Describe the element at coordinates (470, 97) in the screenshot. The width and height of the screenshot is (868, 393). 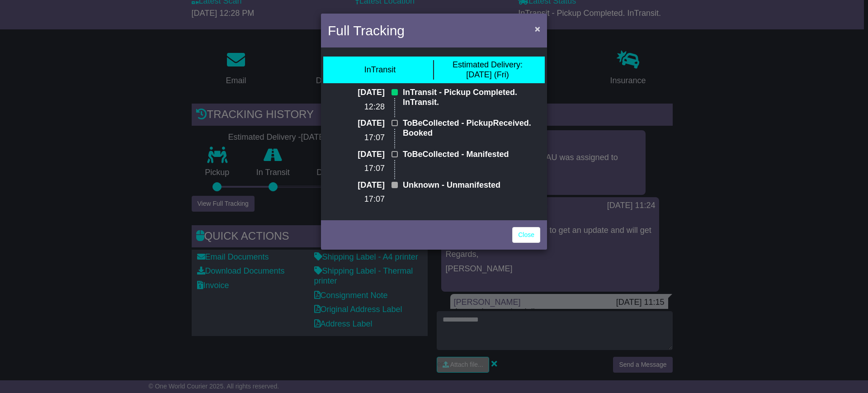
I see `p: InTransit - Pickup Completed. InTransit.` at that location.